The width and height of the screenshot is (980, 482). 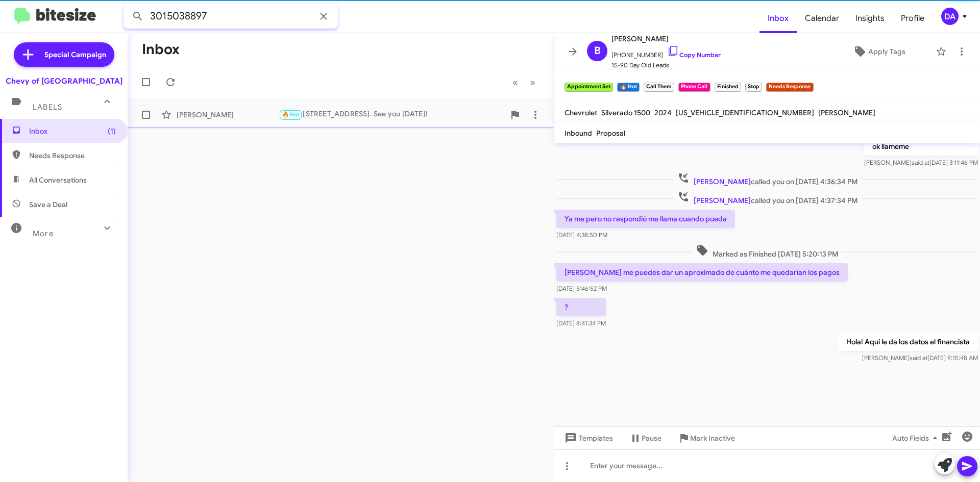 What do you see at coordinates (886, 51) in the screenshot?
I see `span: Apply Tags` at bounding box center [886, 51].